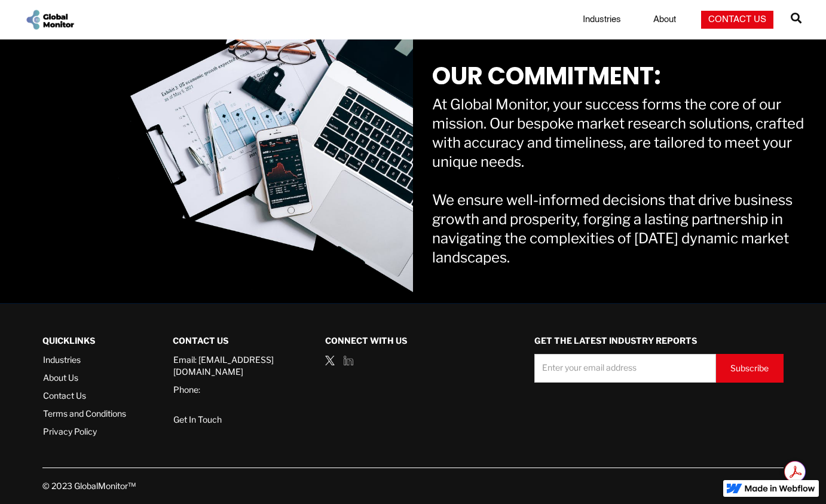 The width and height of the screenshot is (826, 504). Describe the element at coordinates (84, 341) in the screenshot. I see `div: QUICKLINKS` at that location.